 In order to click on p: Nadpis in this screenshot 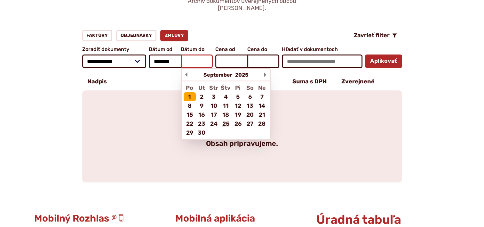, I will do `click(97, 82)`.